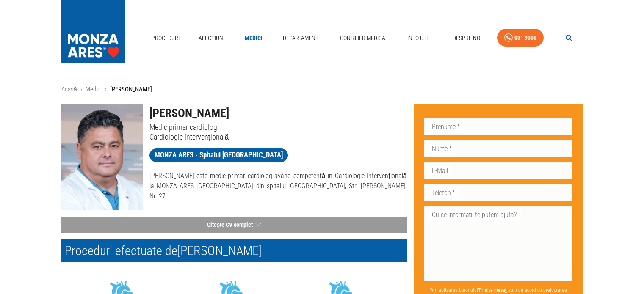 The width and height of the screenshot is (644, 294). I want to click on a: Departamente, so click(302, 38).